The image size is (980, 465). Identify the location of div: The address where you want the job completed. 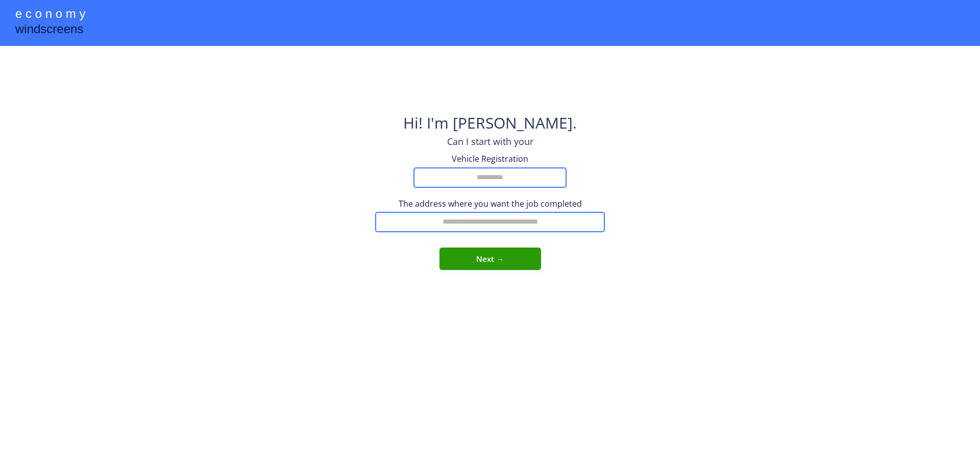
(490, 203).